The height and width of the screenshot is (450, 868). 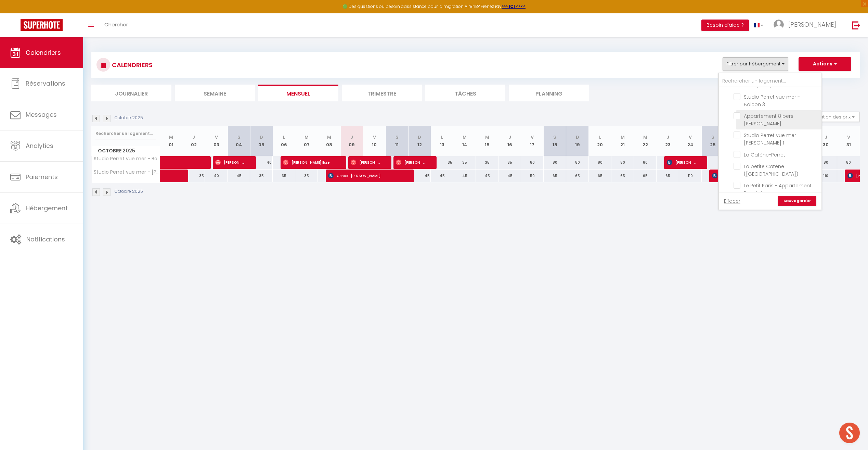 What do you see at coordinates (555, 141) in the screenshot?
I see `th: 18` at bounding box center [555, 141].